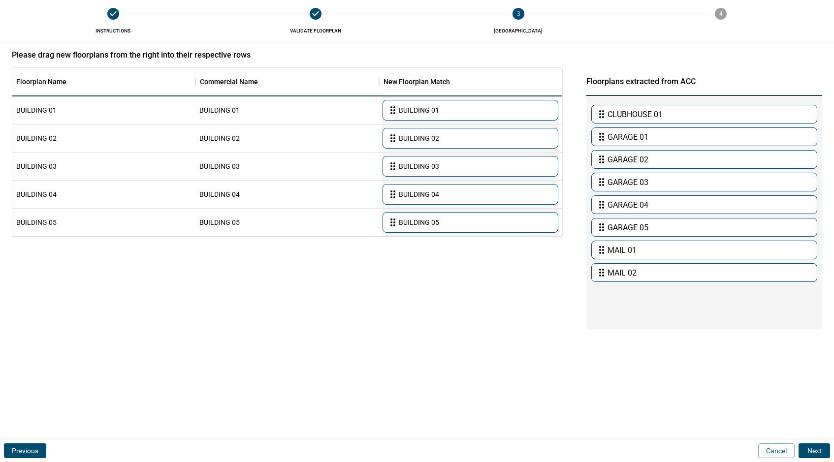 This screenshot has height=462, width=834. Describe the element at coordinates (776, 451) in the screenshot. I see `button: Cancel` at that location.